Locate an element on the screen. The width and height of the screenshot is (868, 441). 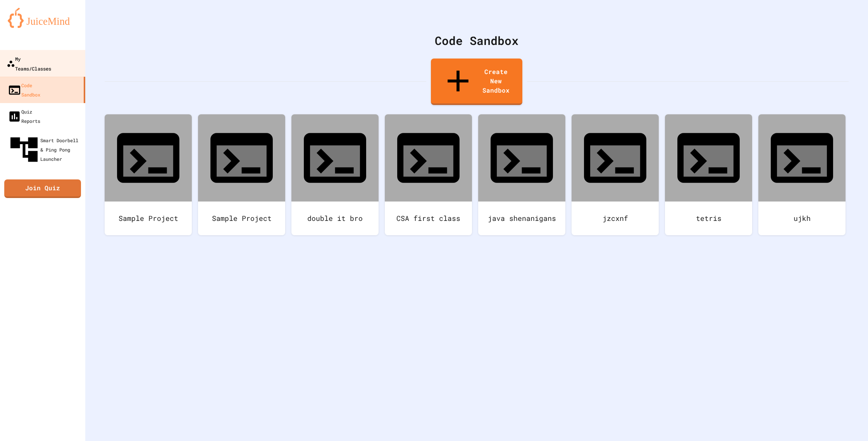
a: ujkh is located at coordinates (802, 174).